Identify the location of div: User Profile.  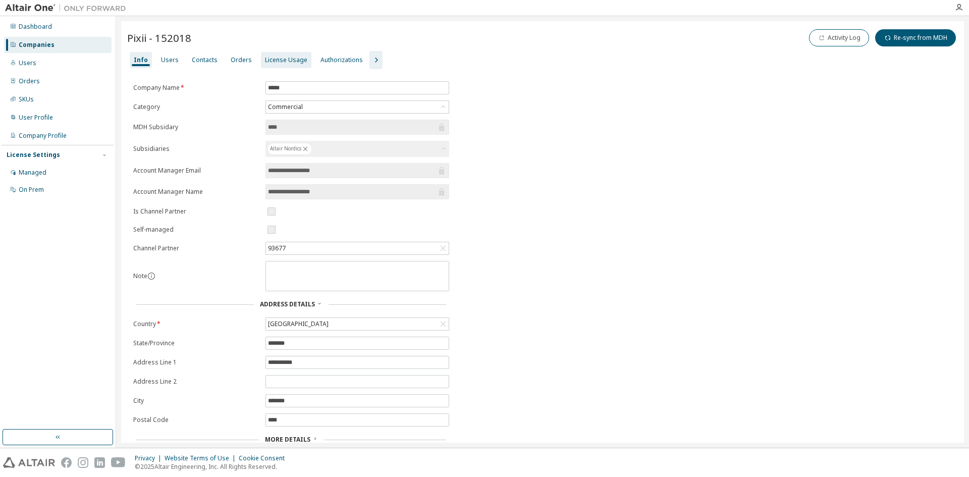
(36, 118).